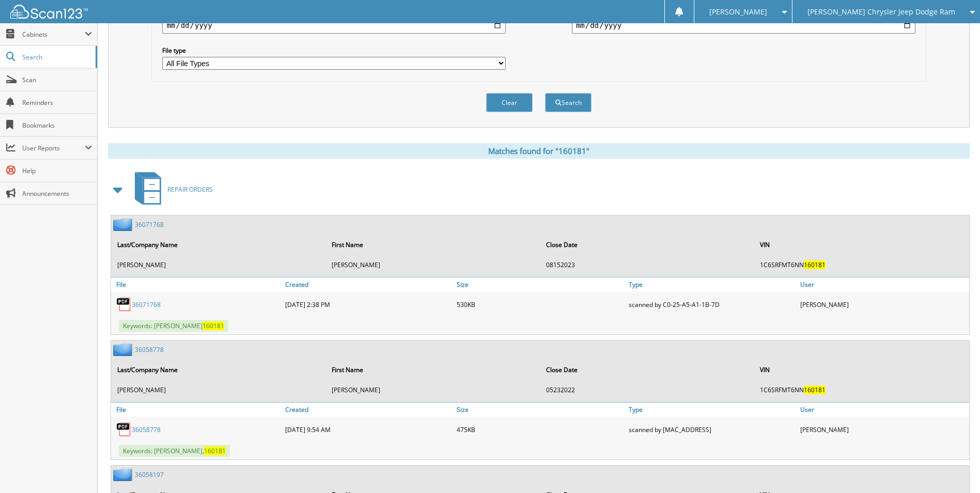 This screenshot has width=980, height=493. Describe the element at coordinates (53, 34) in the screenshot. I see `span: Cabinets` at that location.